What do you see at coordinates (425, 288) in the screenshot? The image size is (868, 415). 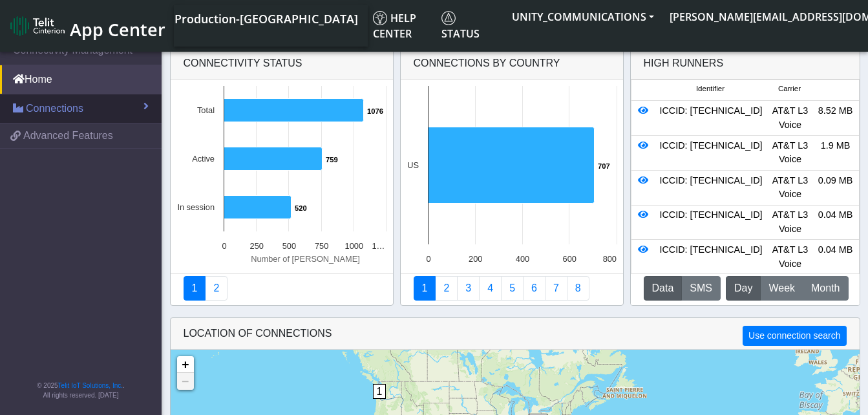 I see `a: Connections By Country` at bounding box center [425, 288].